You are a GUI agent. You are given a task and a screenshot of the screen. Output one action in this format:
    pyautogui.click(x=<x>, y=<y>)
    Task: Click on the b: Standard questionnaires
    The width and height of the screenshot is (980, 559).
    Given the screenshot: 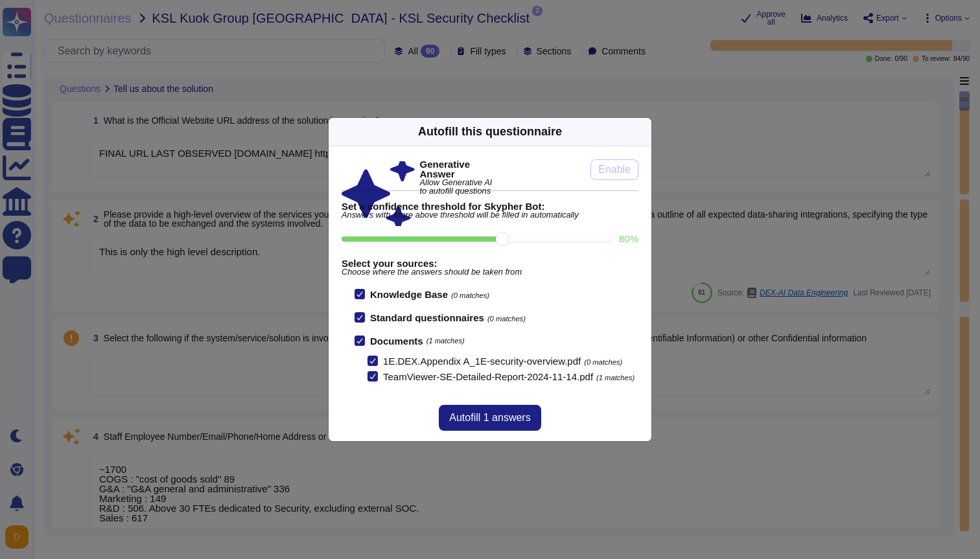 What is the action you would take?
    pyautogui.click(x=427, y=318)
    